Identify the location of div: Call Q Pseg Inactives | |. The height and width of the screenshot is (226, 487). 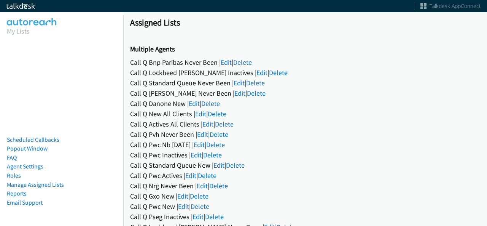
(305, 216).